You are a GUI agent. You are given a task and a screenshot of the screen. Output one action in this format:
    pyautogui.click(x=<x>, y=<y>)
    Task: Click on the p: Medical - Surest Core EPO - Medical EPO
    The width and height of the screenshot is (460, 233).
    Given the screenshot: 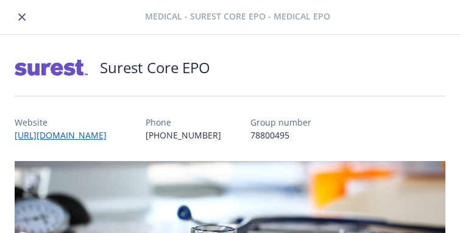 What is the action you would take?
    pyautogui.click(x=237, y=16)
    